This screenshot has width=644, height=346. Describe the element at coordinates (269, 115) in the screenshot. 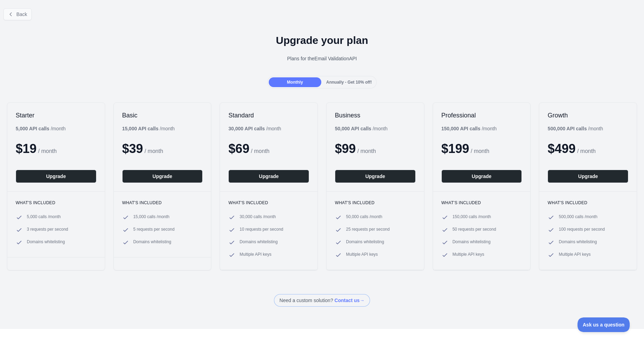

I see `h2: Standard` at that location.